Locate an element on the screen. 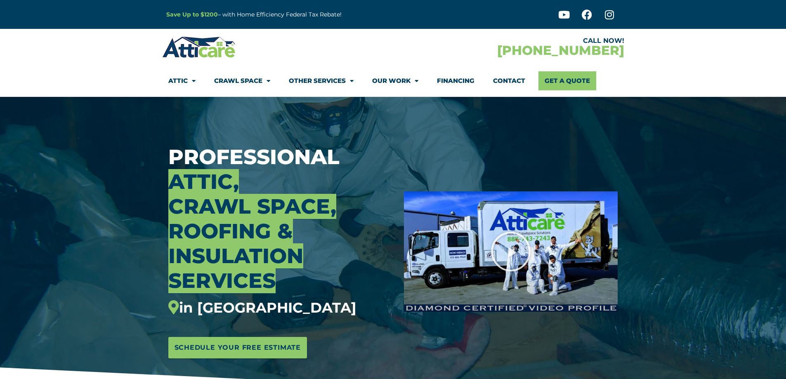 This screenshot has height=379, width=786. div: CALL NOW! is located at coordinates (509, 41).